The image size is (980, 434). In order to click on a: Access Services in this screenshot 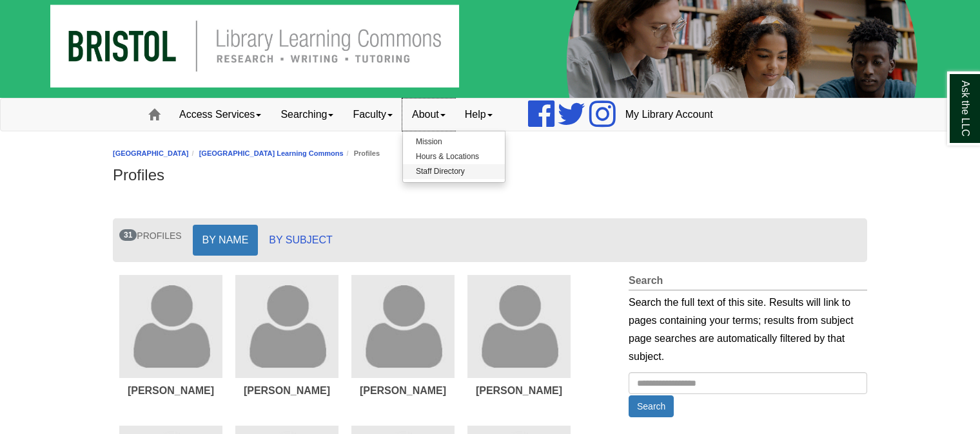, I will do `click(220, 114)`.